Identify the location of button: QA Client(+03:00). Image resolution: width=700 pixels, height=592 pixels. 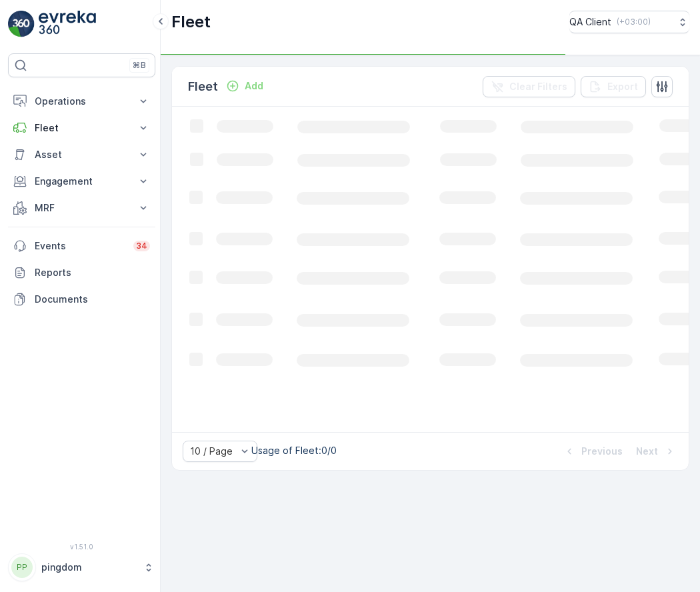
(629, 22).